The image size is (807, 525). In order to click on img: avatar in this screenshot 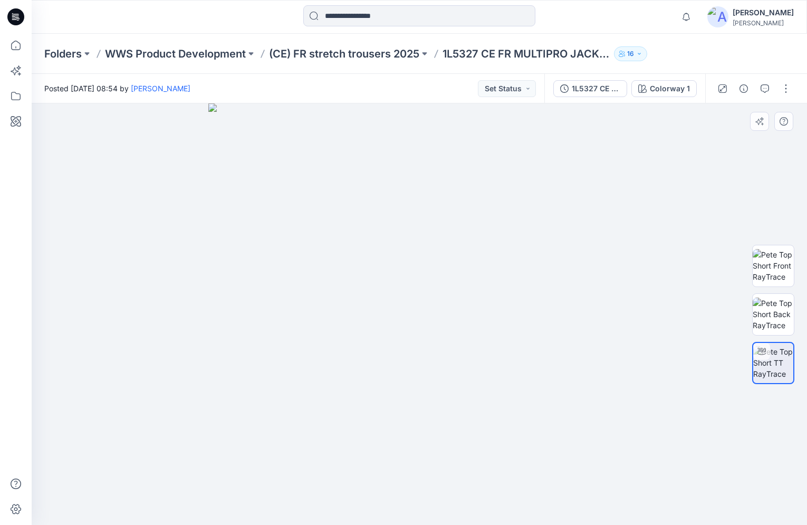, I will do `click(718, 17)`.